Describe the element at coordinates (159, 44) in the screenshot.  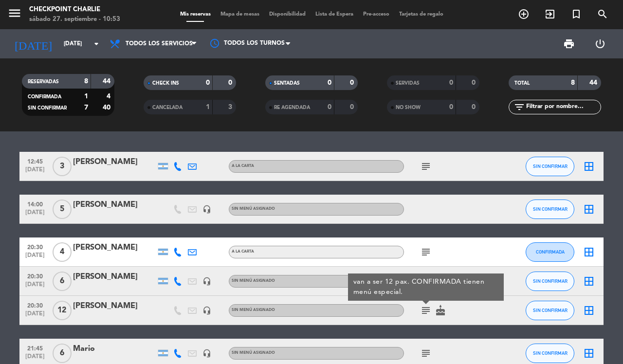
I see `span: Todos los servicios` at that location.